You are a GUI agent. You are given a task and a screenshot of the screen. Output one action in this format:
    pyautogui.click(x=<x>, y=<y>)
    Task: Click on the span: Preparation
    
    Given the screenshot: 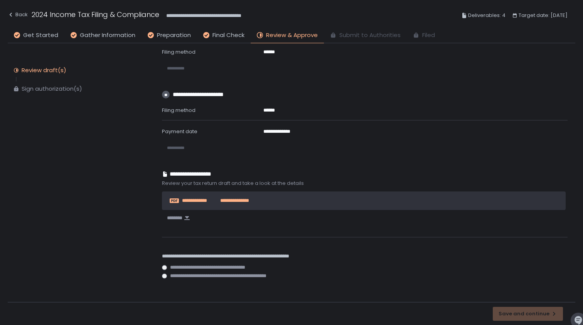 What is the action you would take?
    pyautogui.click(x=174, y=35)
    